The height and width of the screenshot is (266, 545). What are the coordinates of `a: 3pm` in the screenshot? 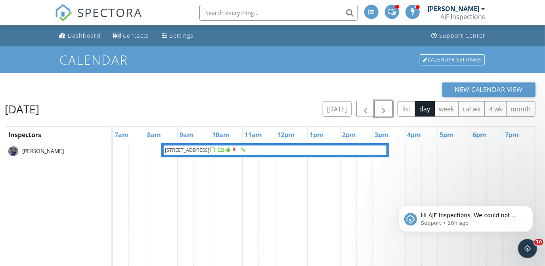 It's located at (382, 135).